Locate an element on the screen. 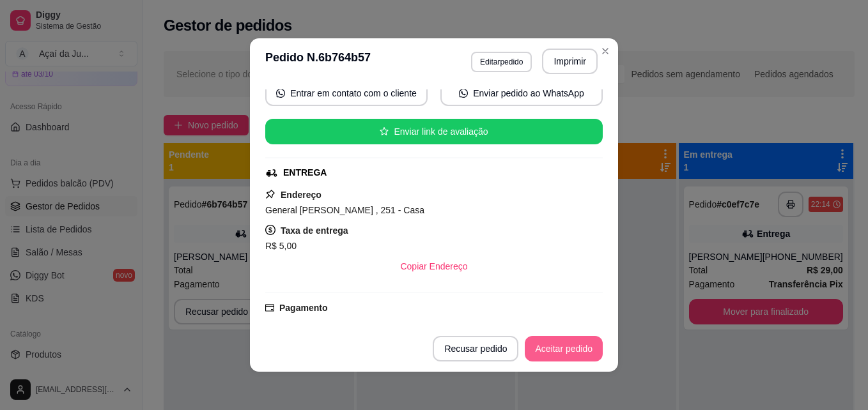  span: R$ 5,00 is located at coordinates (281, 246).